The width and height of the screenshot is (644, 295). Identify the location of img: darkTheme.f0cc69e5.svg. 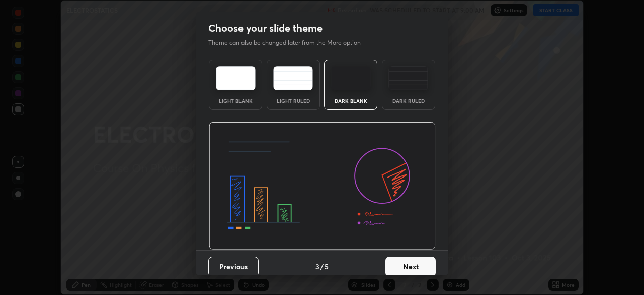
(351, 78).